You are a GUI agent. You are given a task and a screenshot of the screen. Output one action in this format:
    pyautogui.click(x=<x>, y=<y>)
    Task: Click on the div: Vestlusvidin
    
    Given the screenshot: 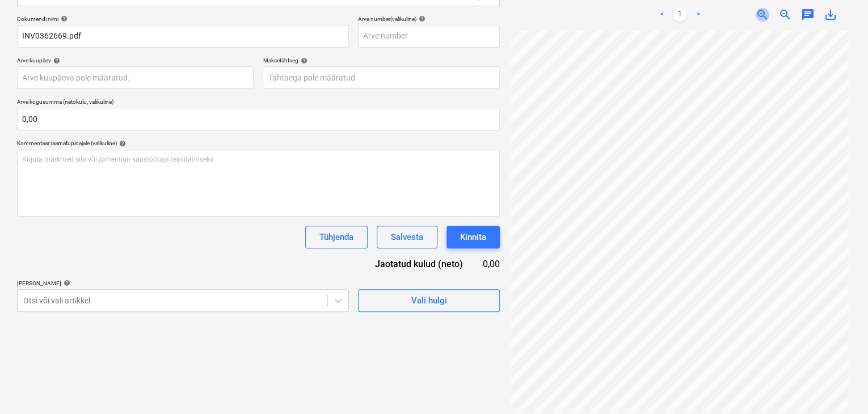 What is the action you would take?
    pyautogui.click(x=839, y=387)
    